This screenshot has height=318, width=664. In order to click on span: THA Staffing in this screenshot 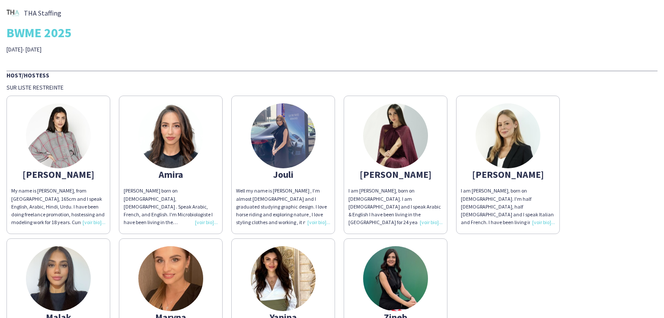, I will do `click(42, 13)`.